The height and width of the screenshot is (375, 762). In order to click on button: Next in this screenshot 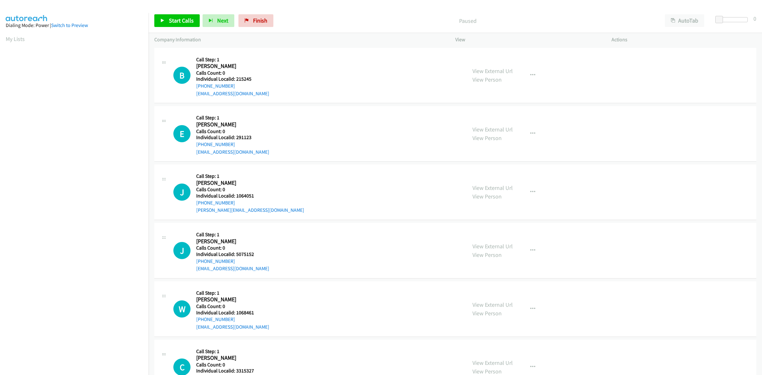, I will do `click(218, 21)`.